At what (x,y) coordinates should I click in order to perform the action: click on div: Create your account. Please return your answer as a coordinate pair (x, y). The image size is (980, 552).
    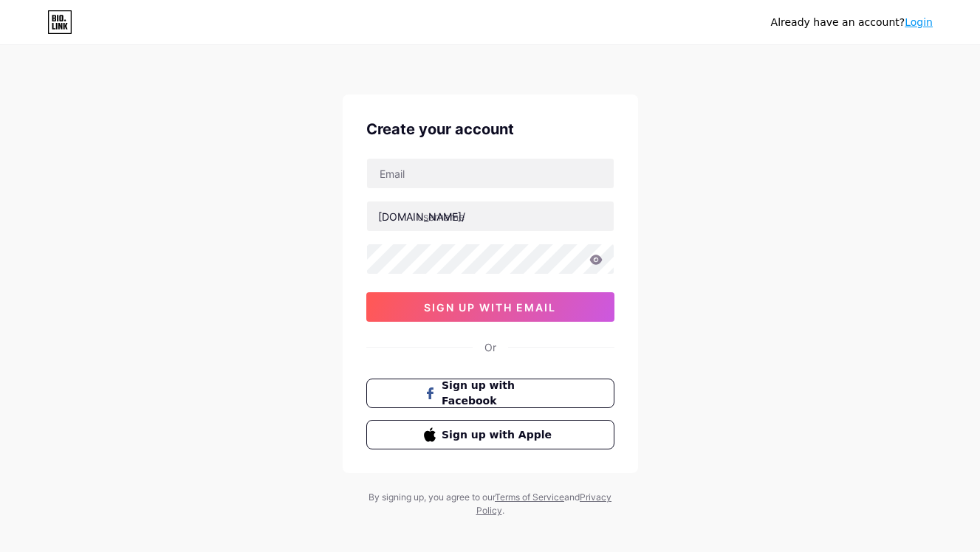
    Looking at the image, I should click on (490, 129).